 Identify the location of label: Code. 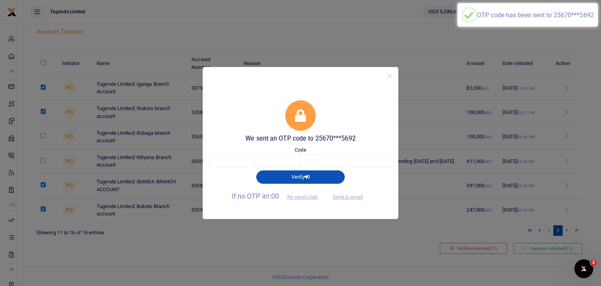
(300, 150).